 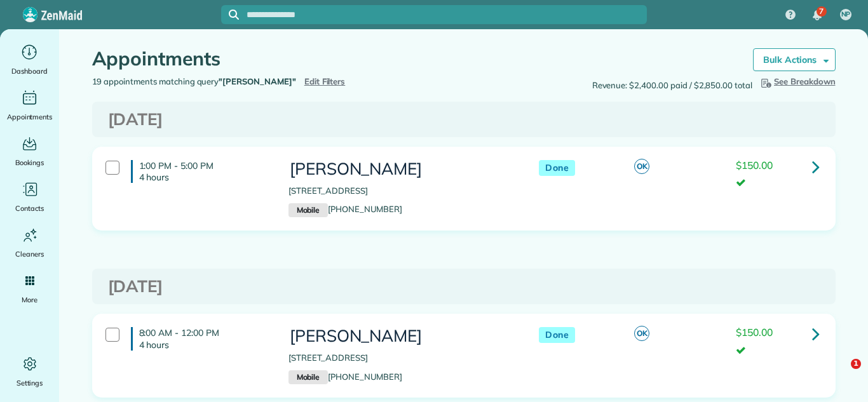 What do you see at coordinates (29, 152) in the screenshot?
I see `a: Bookings` at bounding box center [29, 152].